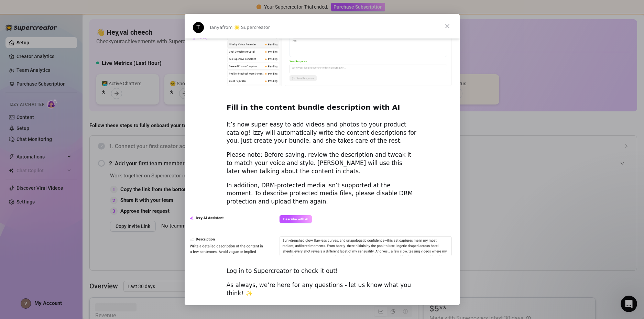 This screenshot has width=644, height=319. Describe the element at coordinates (322, 163) in the screenshot. I see `div: Please note: Before saving, review the description and tweak it to match your voice and style. [P...` at that location.